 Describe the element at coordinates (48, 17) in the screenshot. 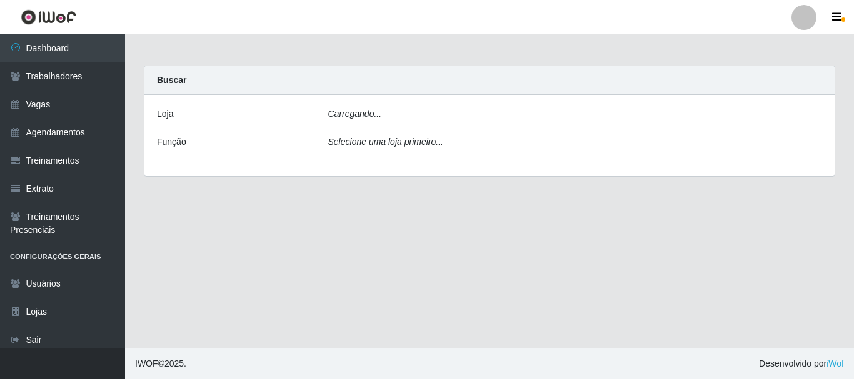

I see `img: CoreUI Logo` at that location.